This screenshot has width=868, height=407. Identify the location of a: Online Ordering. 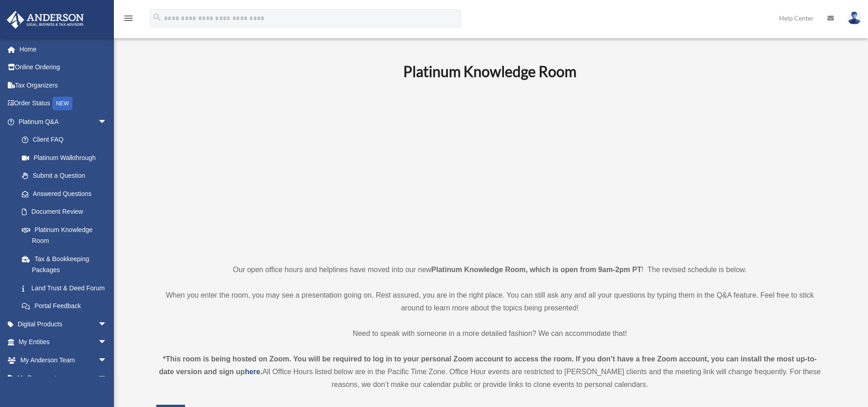
(64, 67).